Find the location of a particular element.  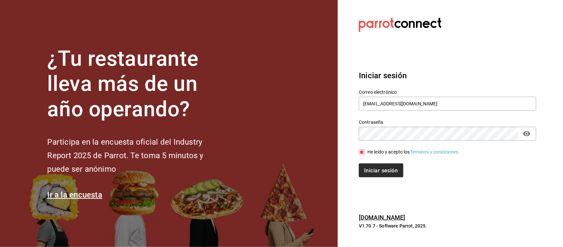

font: Ir a la encuesta is located at coordinates (75, 195).